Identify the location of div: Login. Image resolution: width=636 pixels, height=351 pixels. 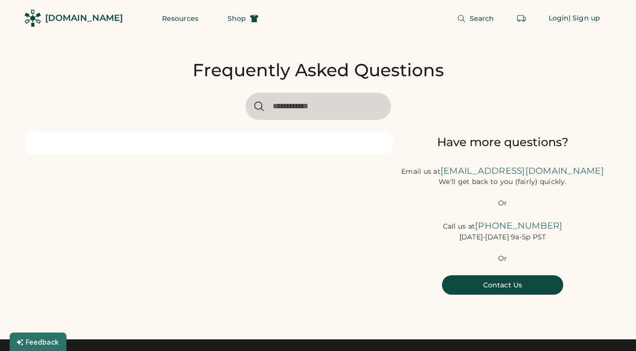
(559, 18).